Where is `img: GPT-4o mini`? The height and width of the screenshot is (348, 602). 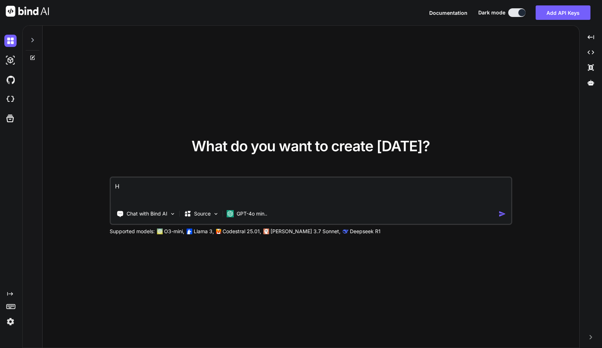
img: GPT-4o mini is located at coordinates (230, 213).